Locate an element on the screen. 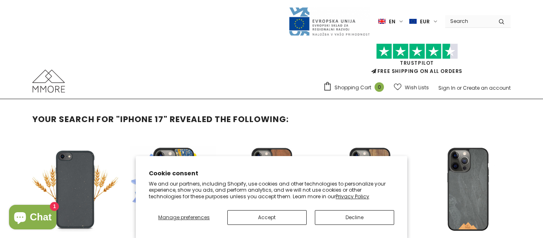 The height and width of the screenshot is (238, 543). a: Shopping Cart 0 is located at coordinates (356, 88).